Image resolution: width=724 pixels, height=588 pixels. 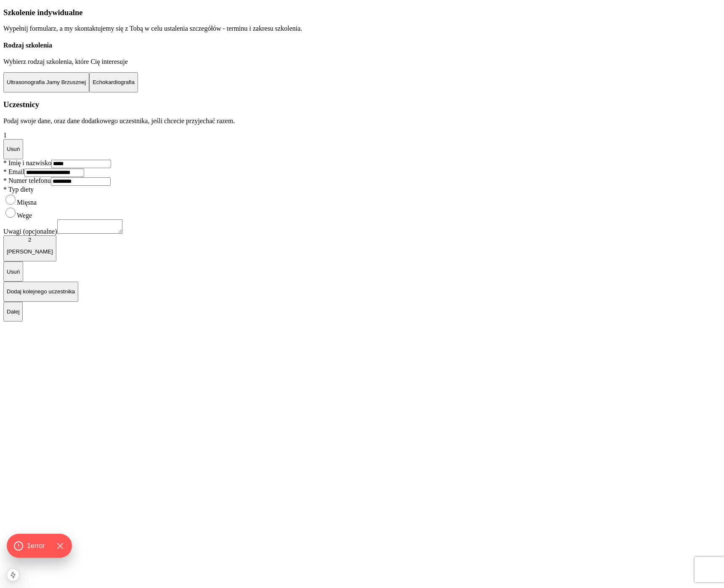 I want to click on button: Echokardiografia, so click(x=114, y=83).